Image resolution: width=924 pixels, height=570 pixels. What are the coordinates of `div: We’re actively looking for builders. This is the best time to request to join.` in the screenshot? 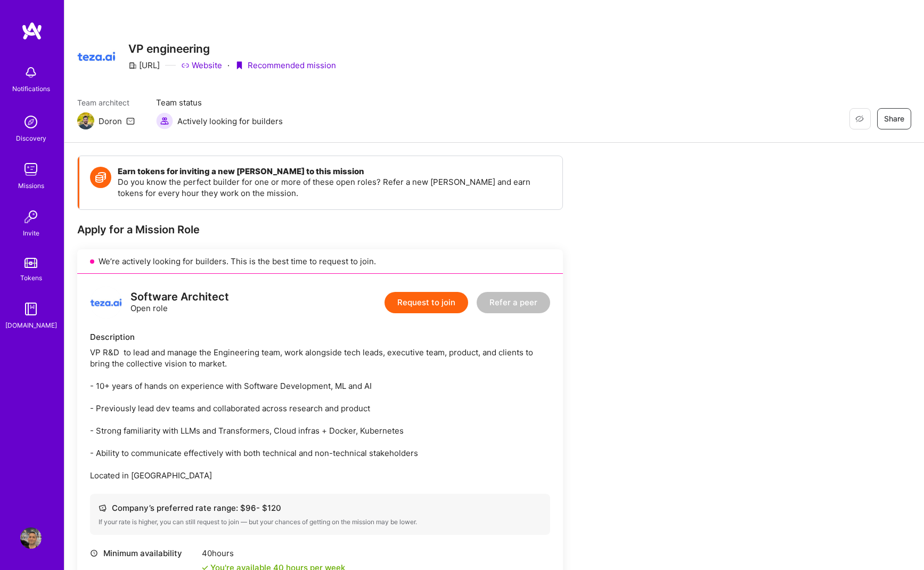 It's located at (320, 262).